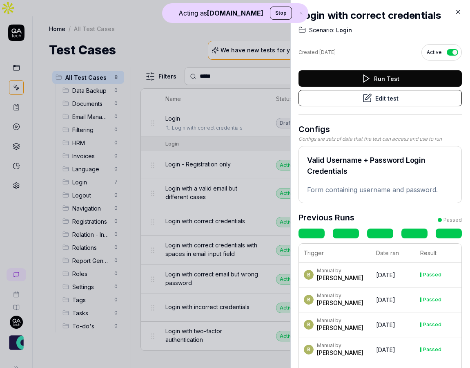  I want to click on button: Edit test, so click(380, 98).